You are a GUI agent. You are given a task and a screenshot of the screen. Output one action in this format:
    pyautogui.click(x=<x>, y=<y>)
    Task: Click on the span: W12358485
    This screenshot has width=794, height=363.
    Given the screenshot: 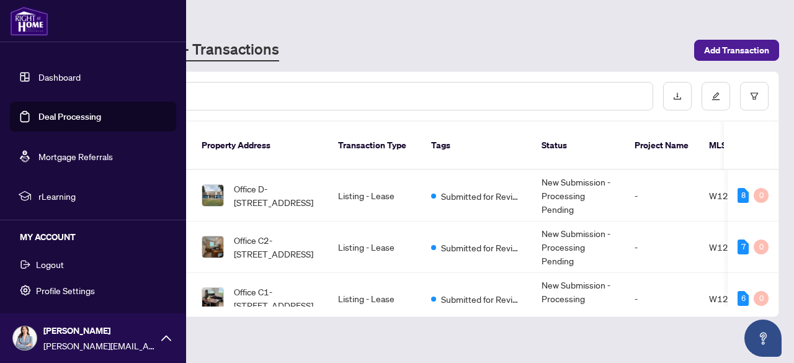 What is the action you would take?
    pyautogui.click(x=735, y=195)
    